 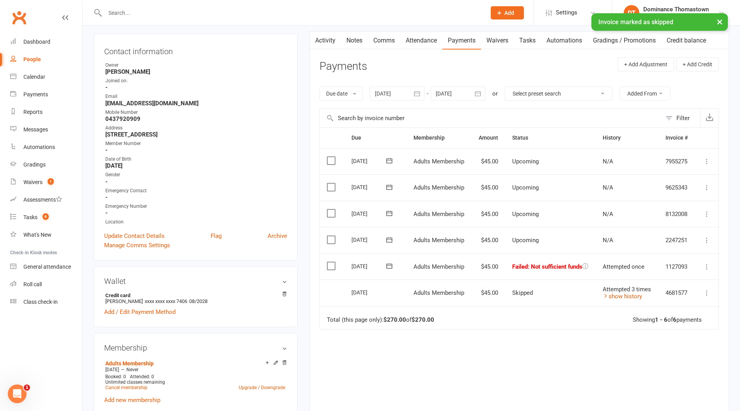 I want to click on a: Archive, so click(x=277, y=236).